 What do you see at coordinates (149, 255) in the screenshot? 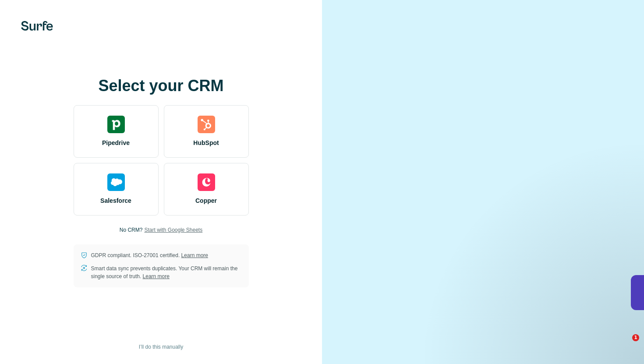
I see `p: GDPR compliant. ISO-27001 certified.` at bounding box center [149, 255].